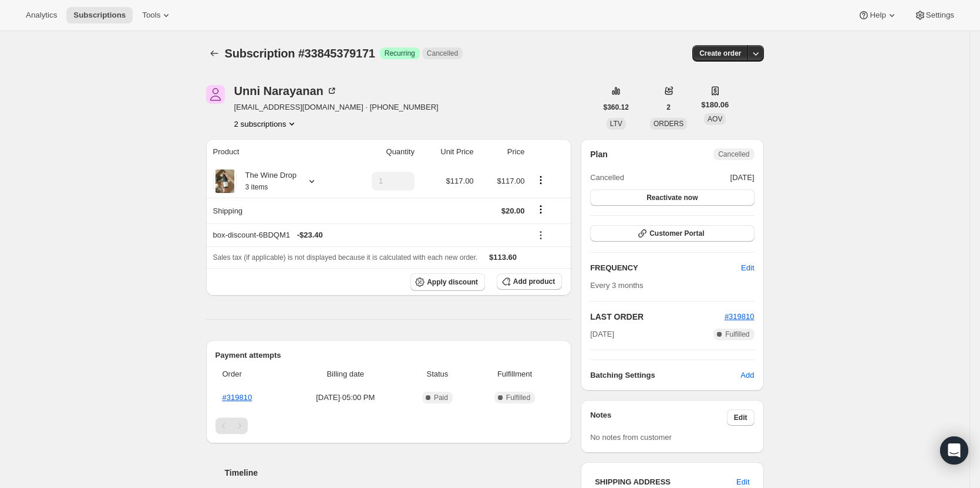 The image size is (980, 488). I want to click on th: Quantity, so click(381, 152).